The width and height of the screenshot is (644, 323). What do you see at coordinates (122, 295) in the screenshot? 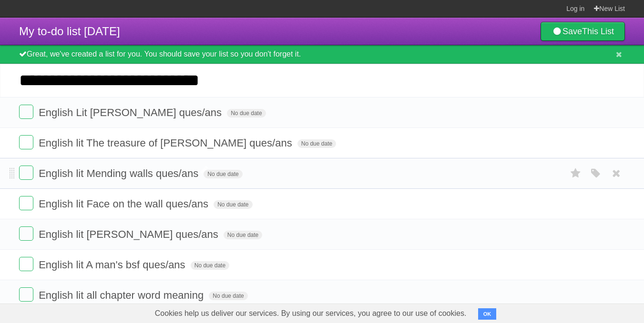
I see `span: English lit all chapter word meaning` at bounding box center [122, 295].